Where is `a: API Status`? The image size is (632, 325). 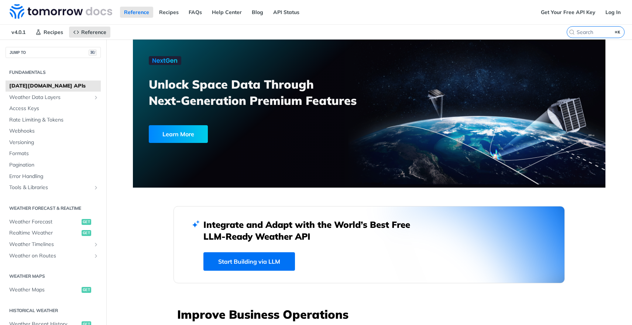 a: API Status is located at coordinates (286, 12).